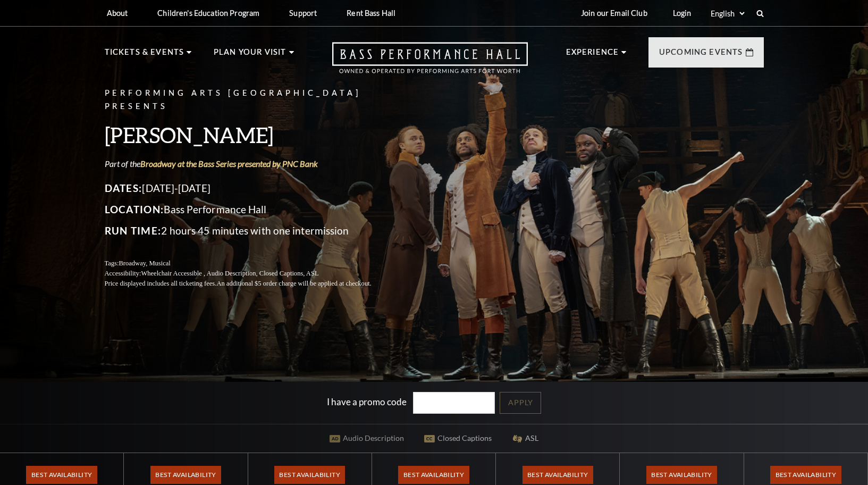 This screenshot has height=485, width=868. What do you see at coordinates (145, 55) in the screenshot?
I see `p: Tickets & Events` at bounding box center [145, 55].